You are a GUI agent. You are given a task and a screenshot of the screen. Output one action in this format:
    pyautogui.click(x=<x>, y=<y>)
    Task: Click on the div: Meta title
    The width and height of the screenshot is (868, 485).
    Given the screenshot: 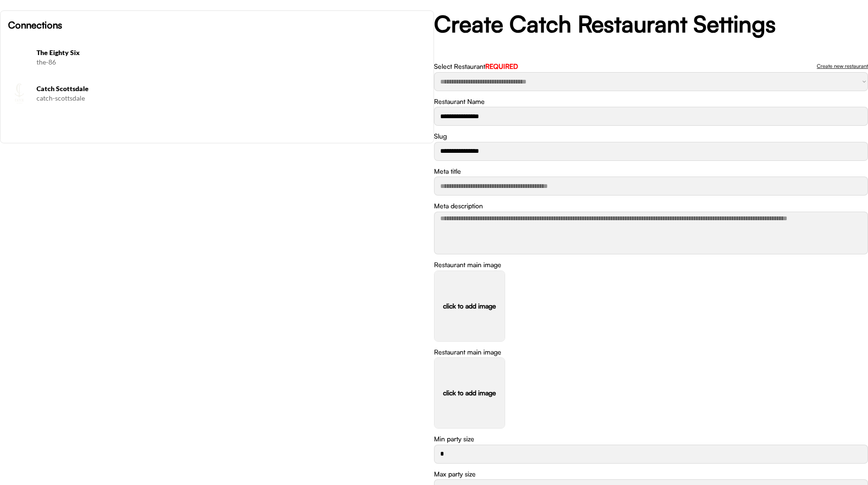 What is the action you would take?
    pyautogui.click(x=447, y=171)
    